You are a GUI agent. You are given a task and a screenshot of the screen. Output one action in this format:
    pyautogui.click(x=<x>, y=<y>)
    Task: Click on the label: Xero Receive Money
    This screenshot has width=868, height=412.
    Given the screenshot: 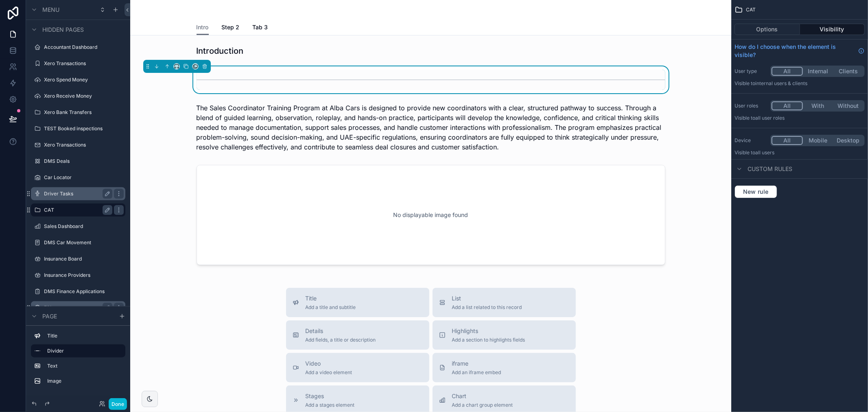 What is the action you would take?
    pyautogui.click(x=84, y=96)
    